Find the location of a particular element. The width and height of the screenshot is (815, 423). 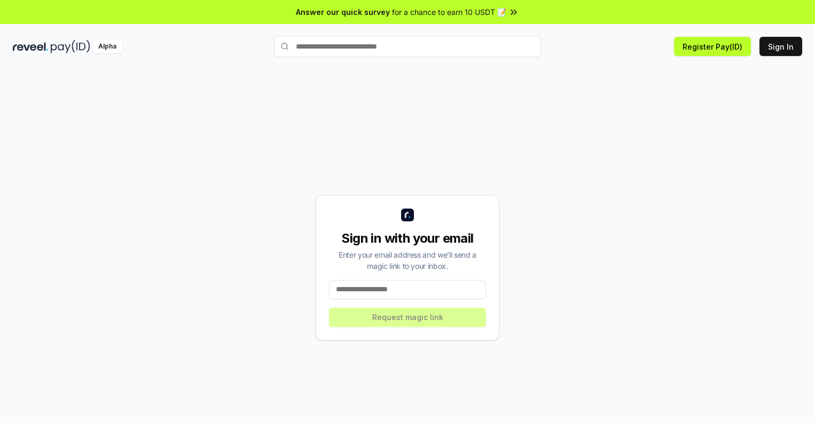

img: reveel_dark is located at coordinates (30, 46).